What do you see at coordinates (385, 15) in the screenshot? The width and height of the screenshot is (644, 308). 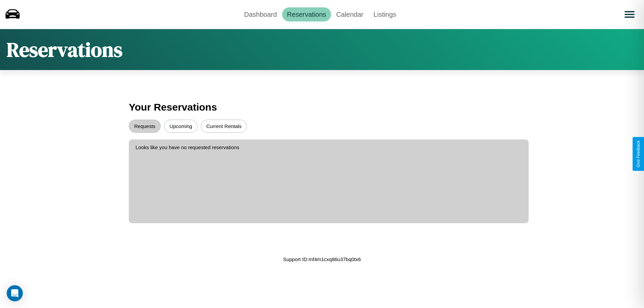 I see `a: Listings` at bounding box center [385, 15].